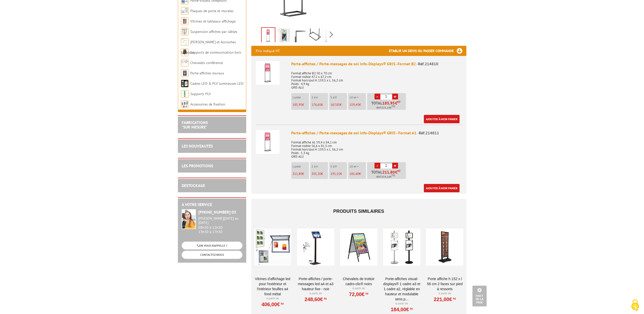 The image size is (644, 314). I want to click on a: Porte-affiches Visual-Displays® 1 cadre A3 et 1 cadre A2, réglable en hauteur et modulable sens p..., so click(401, 289).